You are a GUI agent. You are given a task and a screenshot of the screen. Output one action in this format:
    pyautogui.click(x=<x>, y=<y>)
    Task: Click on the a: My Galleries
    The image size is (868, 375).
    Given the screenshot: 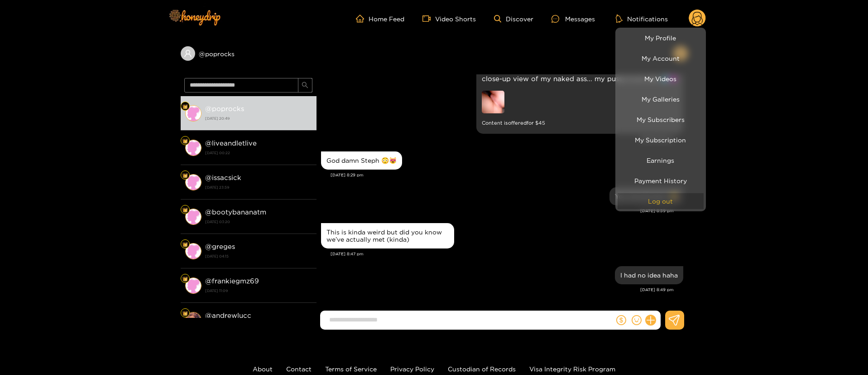 What is the action you would take?
    pyautogui.click(x=661, y=99)
    